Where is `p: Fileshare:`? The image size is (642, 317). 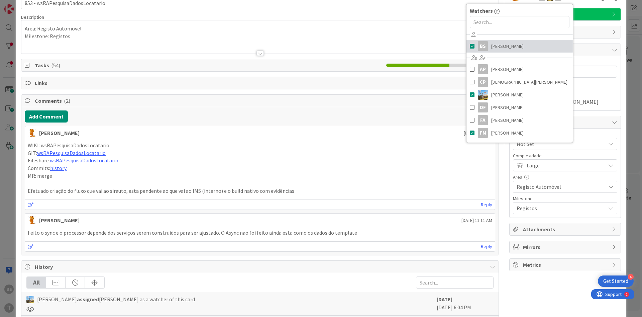 p: Fileshare: is located at coordinates (260, 160).